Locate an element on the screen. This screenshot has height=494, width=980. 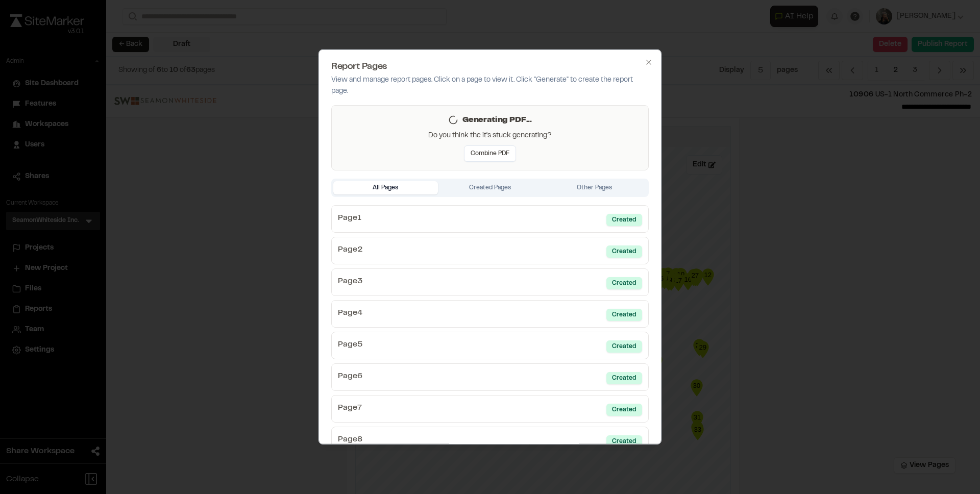
a: Page1Created is located at coordinates (490, 218).